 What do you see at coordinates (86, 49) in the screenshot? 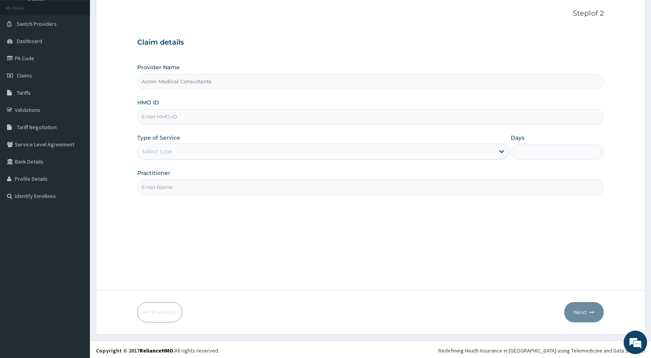
I see `div: Chat with us now` at bounding box center [86, 49].